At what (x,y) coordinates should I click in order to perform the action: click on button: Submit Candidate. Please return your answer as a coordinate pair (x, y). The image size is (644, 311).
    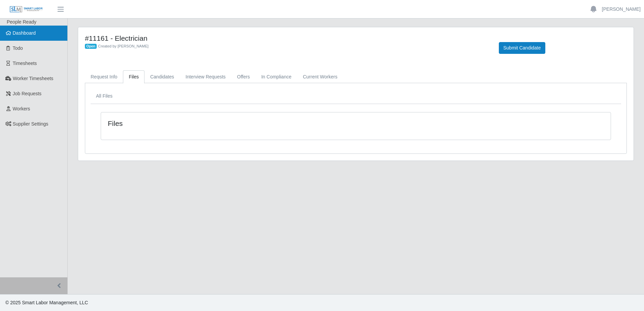
    Looking at the image, I should click on (522, 48).